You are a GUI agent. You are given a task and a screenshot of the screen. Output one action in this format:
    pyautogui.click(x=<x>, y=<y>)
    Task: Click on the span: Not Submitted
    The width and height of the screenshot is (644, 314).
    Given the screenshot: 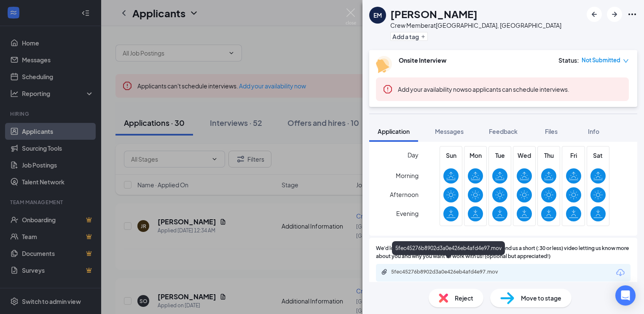 What is the action you would take?
    pyautogui.click(x=601, y=60)
    